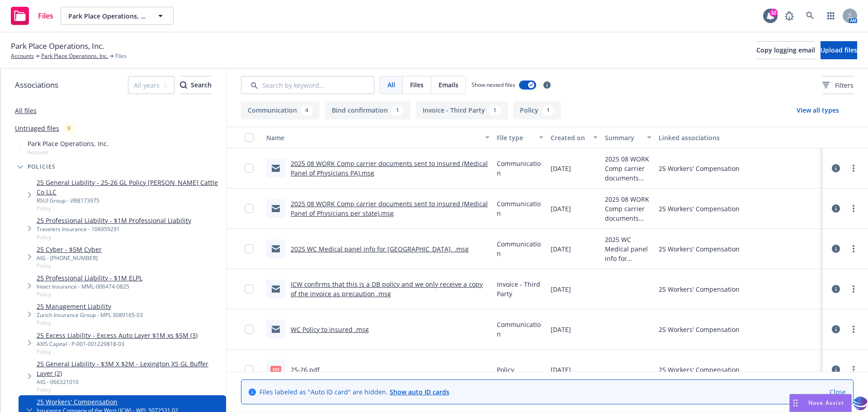 The height and width of the screenshot is (412, 868). Describe the element at coordinates (623, 138) in the screenshot. I see `div: Summary` at that location.